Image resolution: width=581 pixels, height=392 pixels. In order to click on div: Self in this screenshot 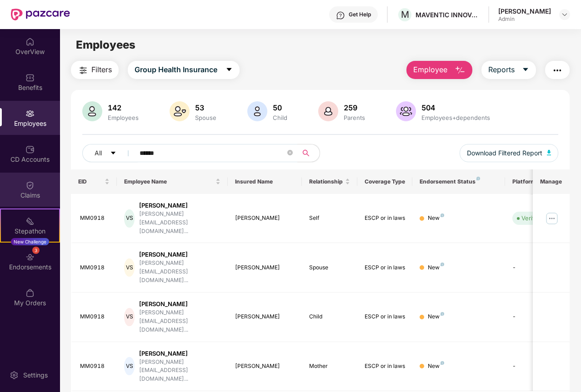, I will do `click(330, 218)`.